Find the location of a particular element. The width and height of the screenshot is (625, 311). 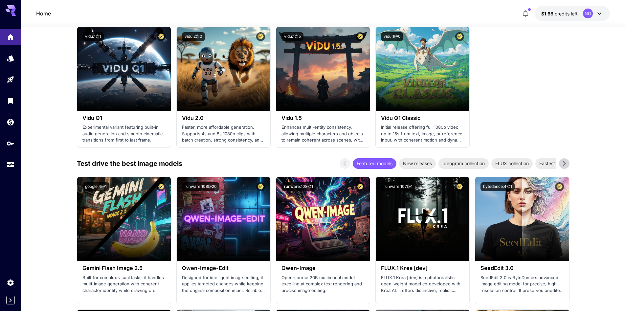

h3: FLUX.1 Krea [dev] is located at coordinates (422, 268).